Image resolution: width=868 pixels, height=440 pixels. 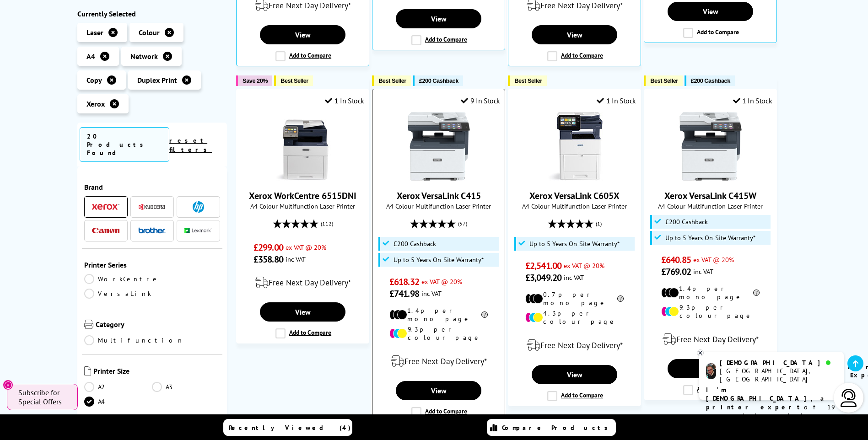 I want to click on a: Multifunction, so click(x=134, y=340).